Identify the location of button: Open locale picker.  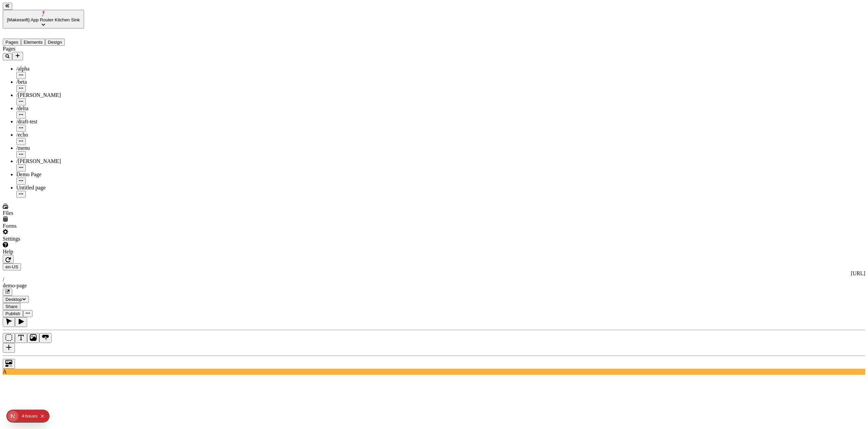
(12, 267).